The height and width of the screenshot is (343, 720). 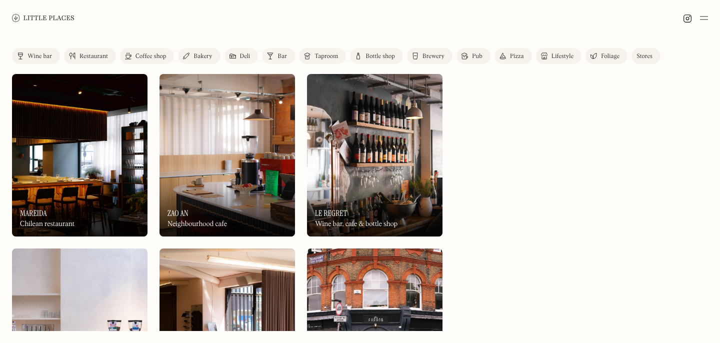 I want to click on a: Bottle shop, so click(x=377, y=56).